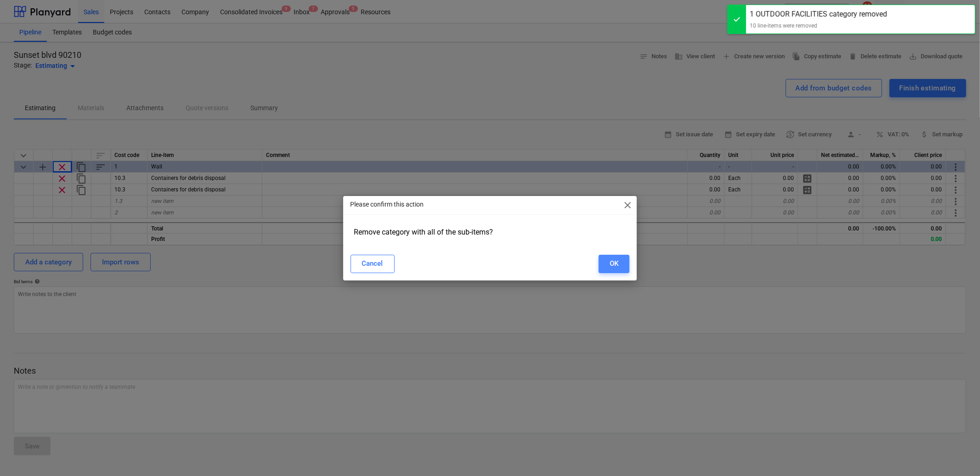  Describe the element at coordinates (373, 263) in the screenshot. I see `div: Cancel` at that location.